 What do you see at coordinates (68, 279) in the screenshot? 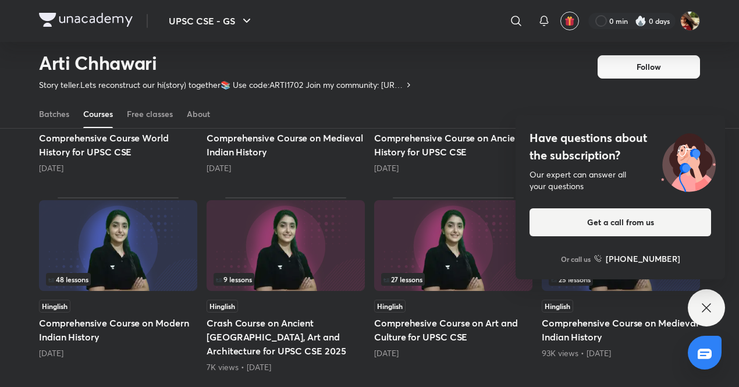
I see `span: 48 lessons` at bounding box center [68, 279].